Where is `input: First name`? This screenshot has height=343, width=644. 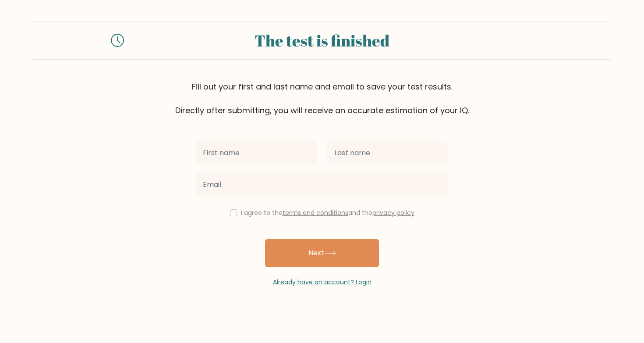
input: First name is located at coordinates (256, 153).